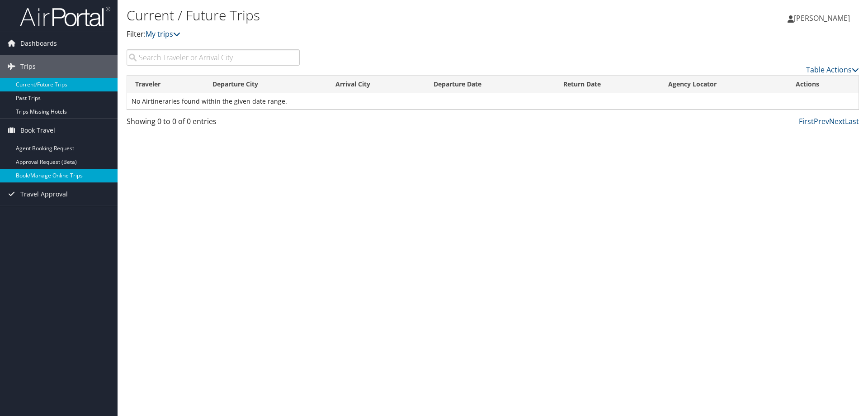 The width and height of the screenshot is (868, 416). What do you see at coordinates (376, 84) in the screenshot?
I see `th: Arrival City: activate to sort column ascending` at bounding box center [376, 84].